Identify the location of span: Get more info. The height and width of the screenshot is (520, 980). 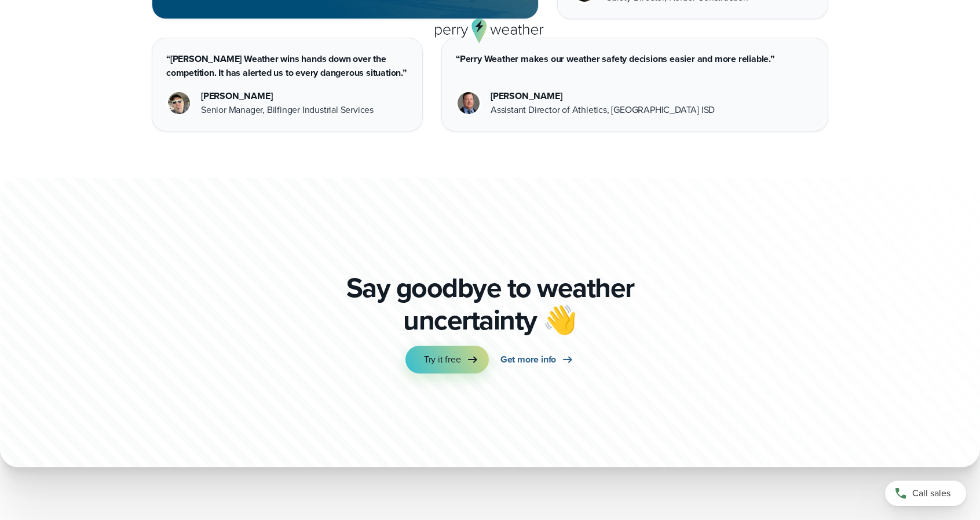
(528, 360).